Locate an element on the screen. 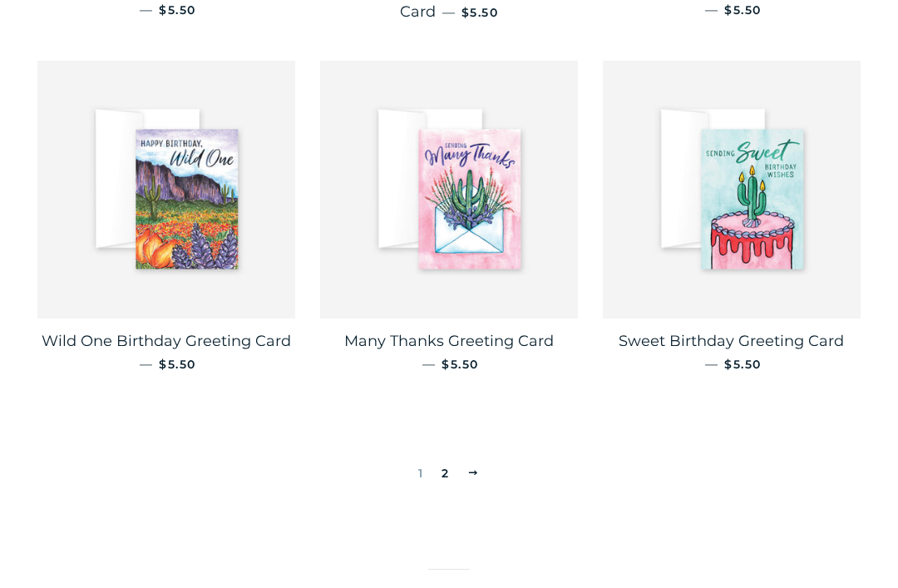 This screenshot has width=898, height=588. span: Wild One Birthday Greeting Card is located at coordinates (167, 342).